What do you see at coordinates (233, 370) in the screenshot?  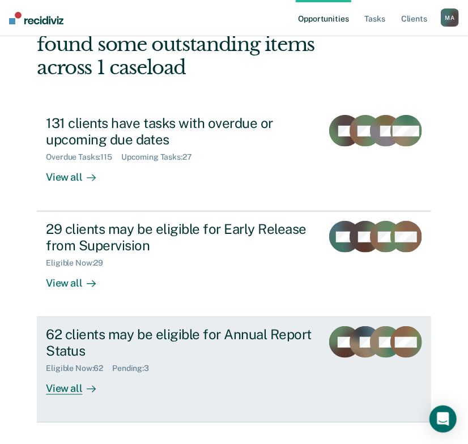 I see `a: 62 clients may be eligible for Annual Report StatusEligible Now:62Pending:3View all` at bounding box center [233, 370].